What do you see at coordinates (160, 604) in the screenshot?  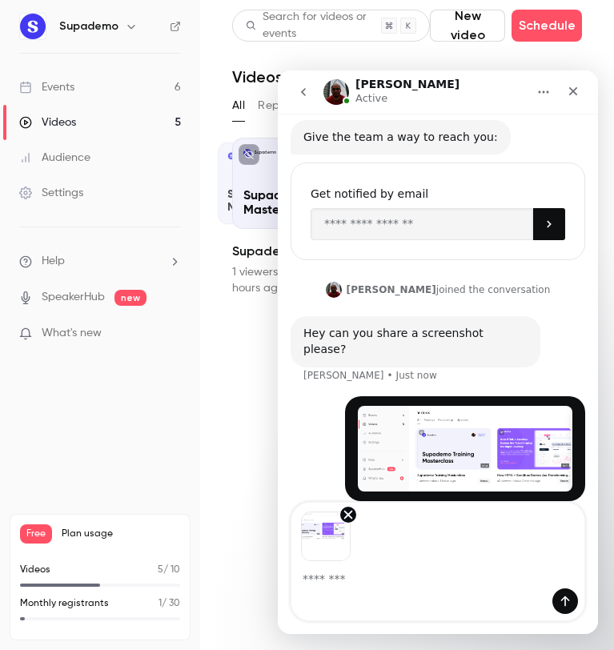 I see `span: 1` at bounding box center [160, 604].